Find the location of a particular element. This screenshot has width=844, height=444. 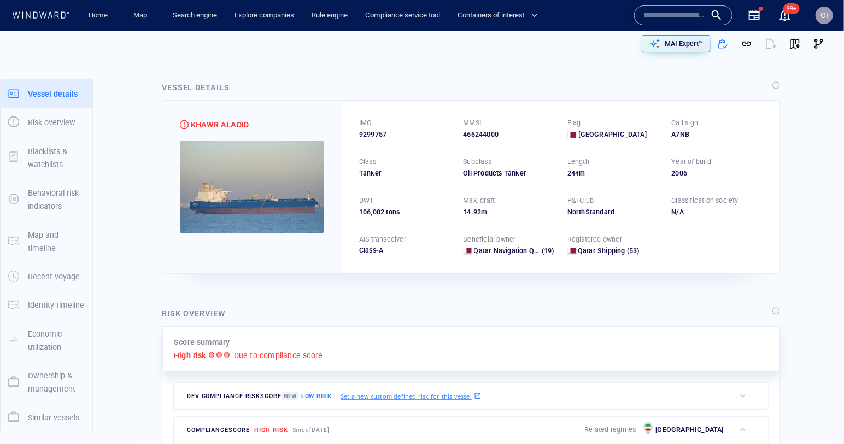

button: Add to vessel list is located at coordinates (723, 44).